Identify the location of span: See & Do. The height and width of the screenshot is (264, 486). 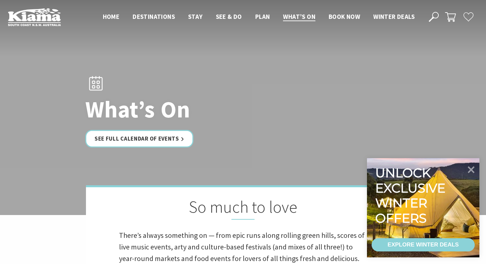
(229, 17).